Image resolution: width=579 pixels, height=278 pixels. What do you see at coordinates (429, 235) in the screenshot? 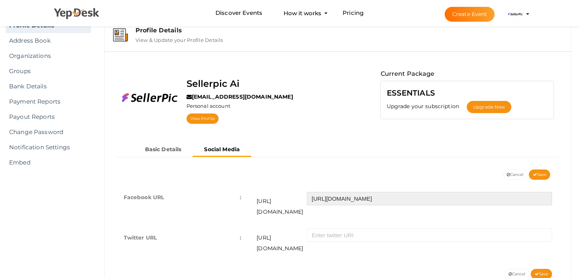
I see `input: Enter twitter URI` at bounding box center [429, 235].